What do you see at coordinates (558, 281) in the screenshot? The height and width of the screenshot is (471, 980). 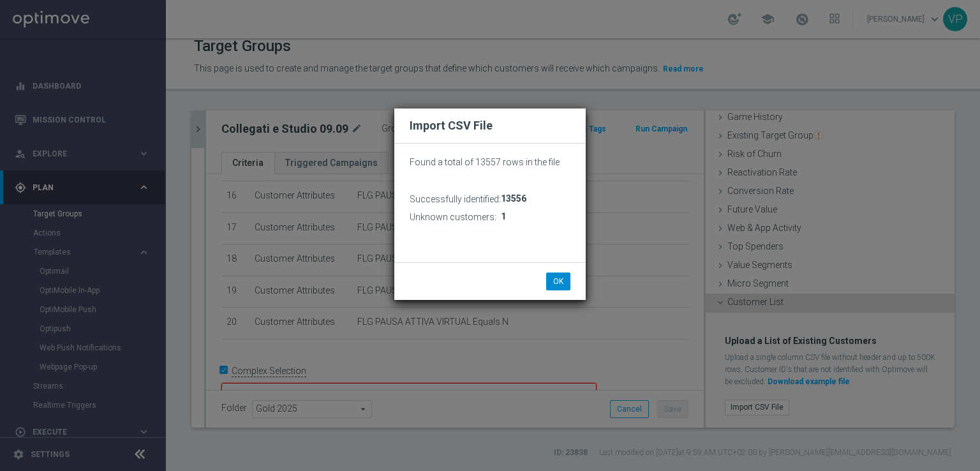 I see `button: OK` at bounding box center [558, 281].